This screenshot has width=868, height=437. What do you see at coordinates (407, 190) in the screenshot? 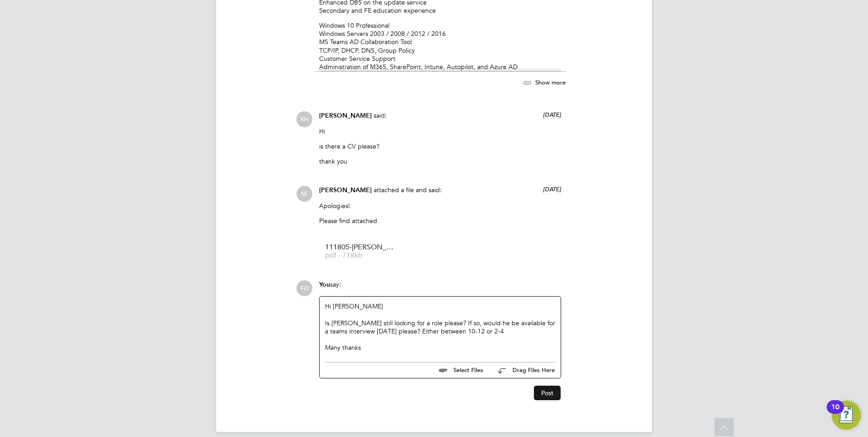
I see `span: attached a file and said:` at bounding box center [407, 190].